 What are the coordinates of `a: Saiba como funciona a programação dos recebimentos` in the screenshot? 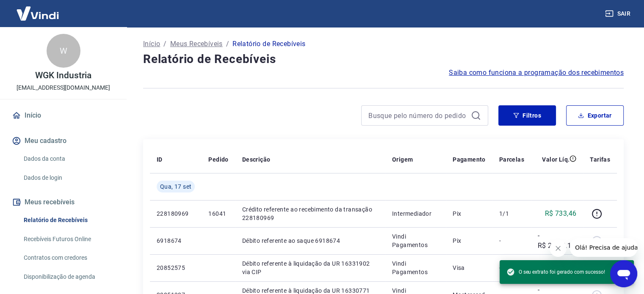 It's located at (536, 73).